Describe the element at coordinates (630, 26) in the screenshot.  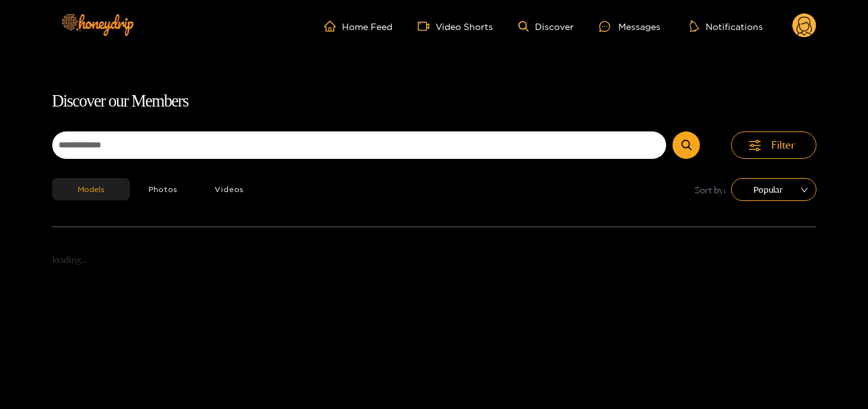
I see `div: Messages` at that location.